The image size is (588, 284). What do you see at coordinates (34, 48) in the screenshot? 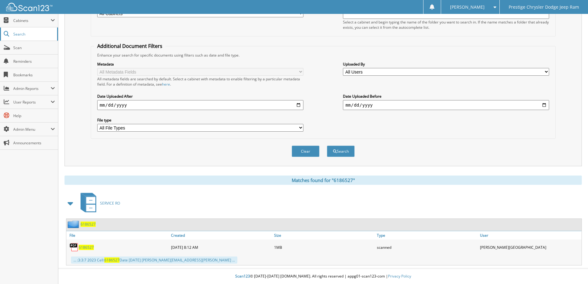
I see `span: Scan` at bounding box center [34, 48].